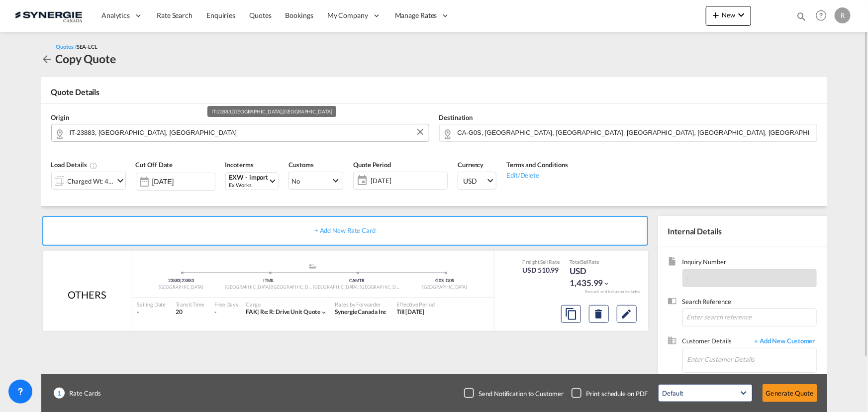 The height and width of the screenshot is (412, 868). I want to click on div: icon-magnify, so click(801, 18).